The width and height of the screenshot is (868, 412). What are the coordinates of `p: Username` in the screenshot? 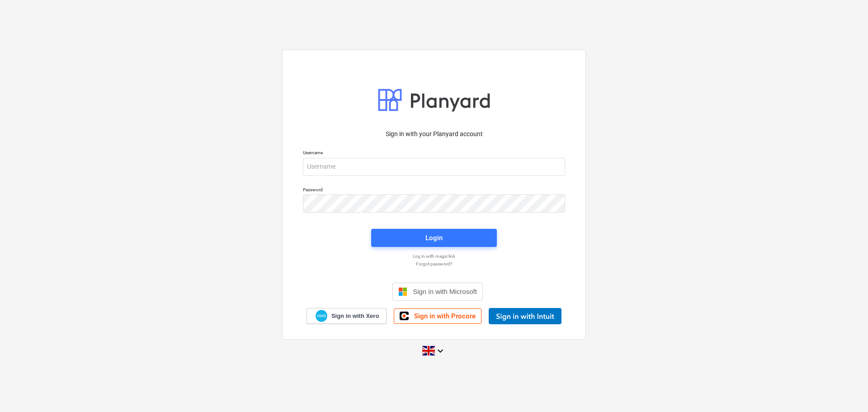 It's located at (434, 153).